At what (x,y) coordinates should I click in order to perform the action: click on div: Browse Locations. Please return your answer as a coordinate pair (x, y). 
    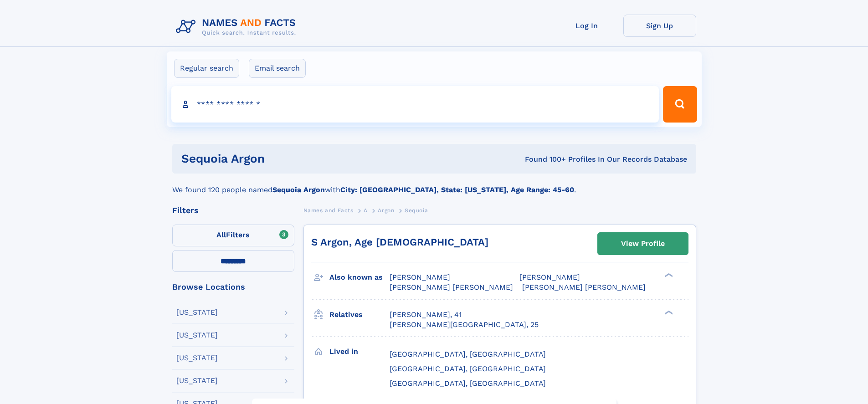
    Looking at the image, I should click on (234, 287).